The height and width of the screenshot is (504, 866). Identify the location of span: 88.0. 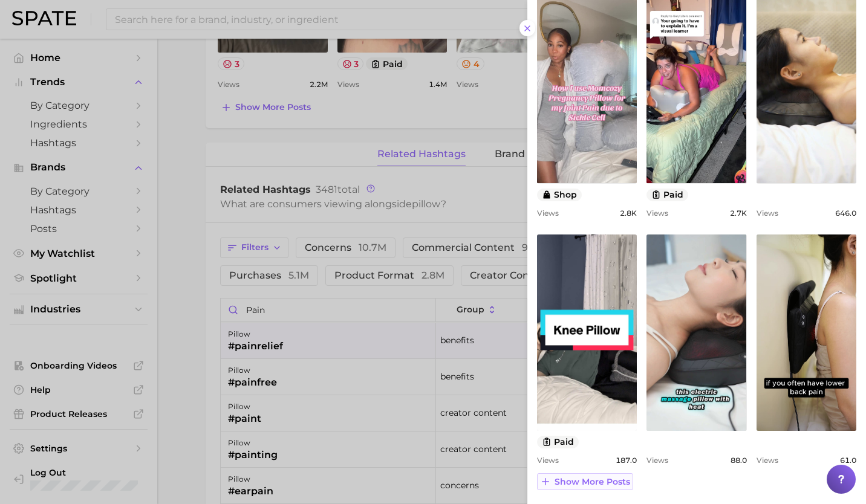
(738, 460).